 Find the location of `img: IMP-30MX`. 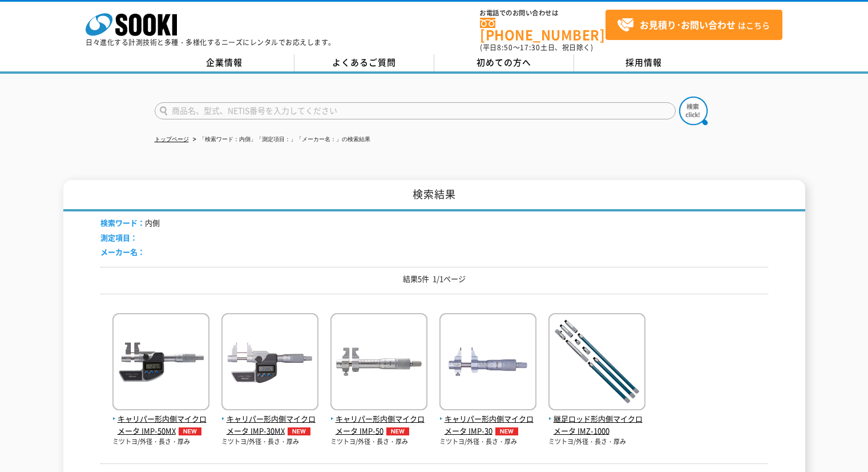

img: IMP-30MX is located at coordinates (270, 363).